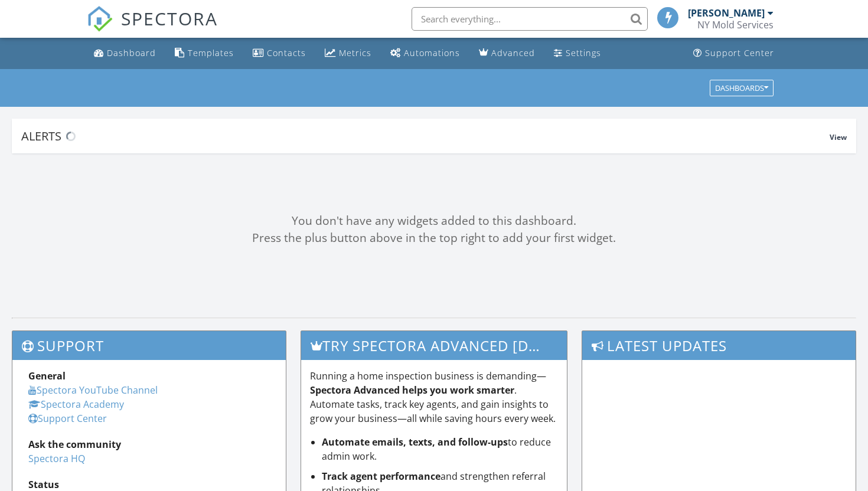 This screenshot has height=491, width=868. Describe the element at coordinates (434, 397) in the screenshot. I see `p: Running a home inspection business is demanding— . Automate tasks, track key agents, and gain ins...` at that location.